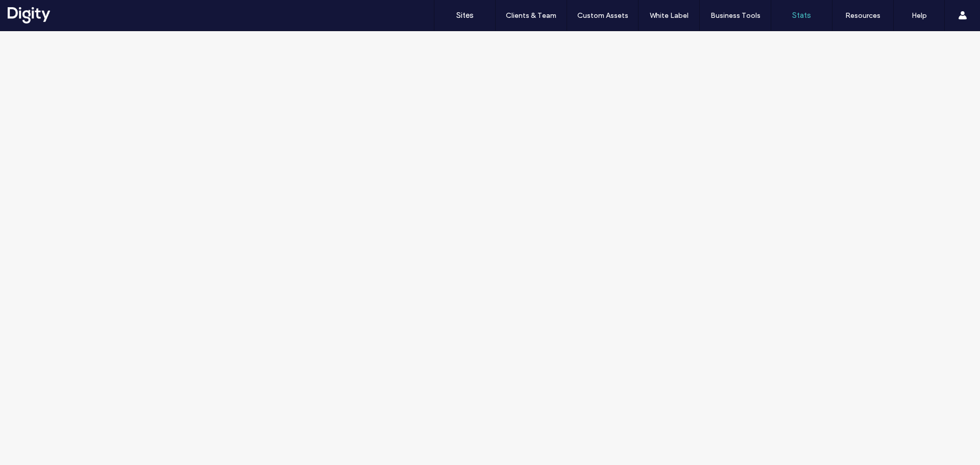  I want to click on label: Sites, so click(465, 15).